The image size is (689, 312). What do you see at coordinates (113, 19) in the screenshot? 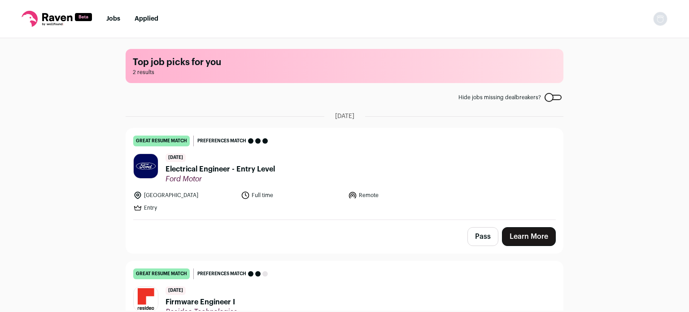
I see `a: Jobs` at bounding box center [113, 19].